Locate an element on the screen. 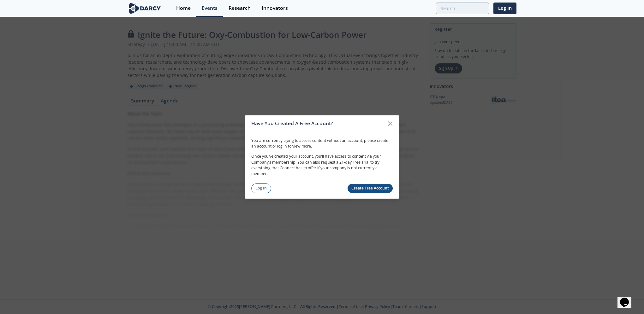 Image resolution: width=644 pixels, height=314 pixels. div: Home is located at coordinates (183, 8).